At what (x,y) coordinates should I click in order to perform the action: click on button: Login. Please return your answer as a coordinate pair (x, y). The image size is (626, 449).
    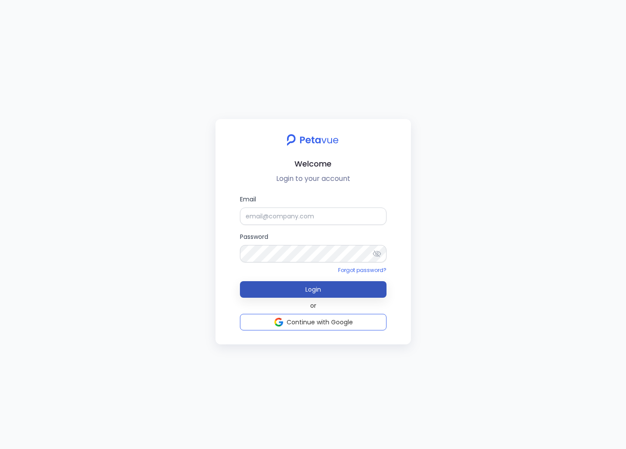
    Looking at the image, I should click on (313, 289).